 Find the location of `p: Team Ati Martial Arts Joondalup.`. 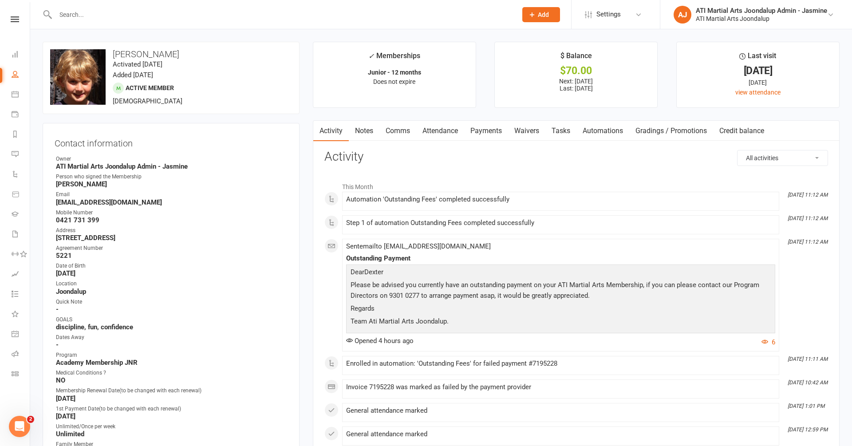

p: Team Ati Martial Arts Joondalup. is located at coordinates (561, 322).